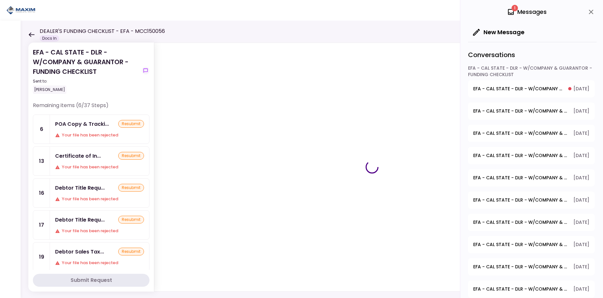 This screenshot has height=298, width=603. Describe the element at coordinates (521, 200) in the screenshot. I see `span: EFA - CAL STATE - DLR - W/COMPANY & GUARANTOR - FUNDING CHECKLIST - POA - Original CA Reg260, Reg...` at that location.